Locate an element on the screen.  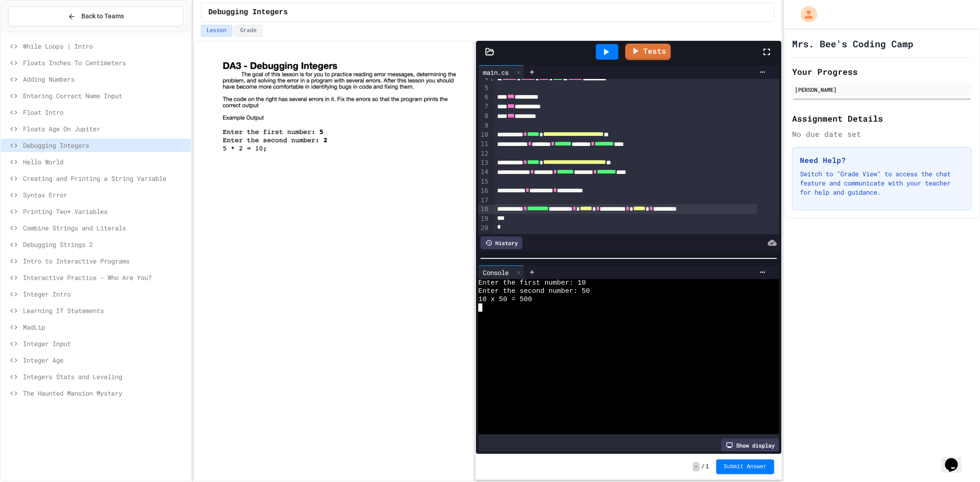
span: Floats Inches To Centimeters is located at coordinates (105, 63).